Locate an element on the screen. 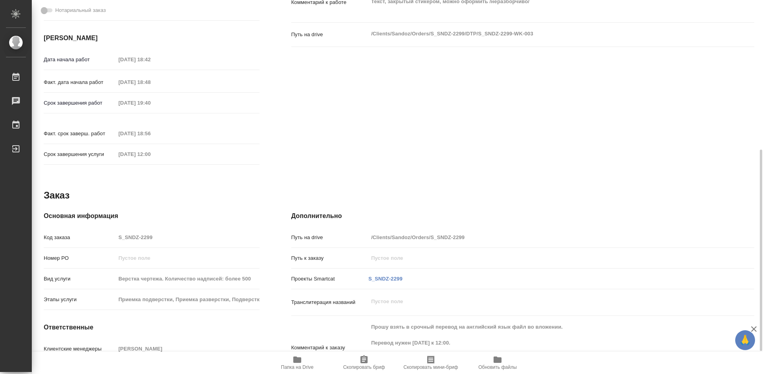  button: Папка на Drive is located at coordinates (297, 363).